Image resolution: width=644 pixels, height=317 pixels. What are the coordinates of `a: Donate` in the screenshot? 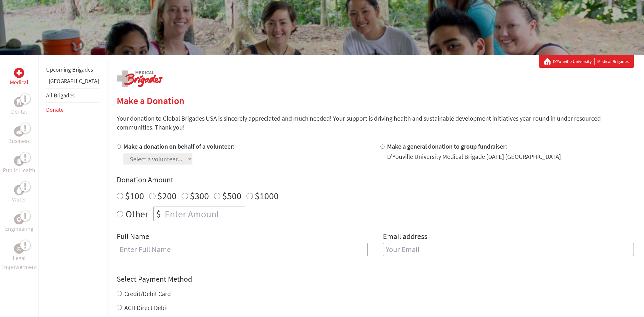 It's located at (55, 109).